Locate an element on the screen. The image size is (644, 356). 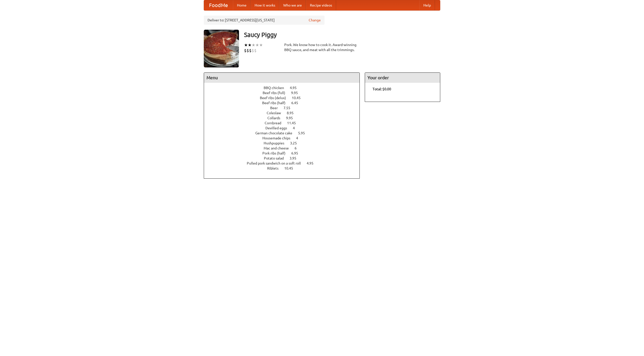
a: Beef ribs (full) 9.95 is located at coordinates (285, 93).